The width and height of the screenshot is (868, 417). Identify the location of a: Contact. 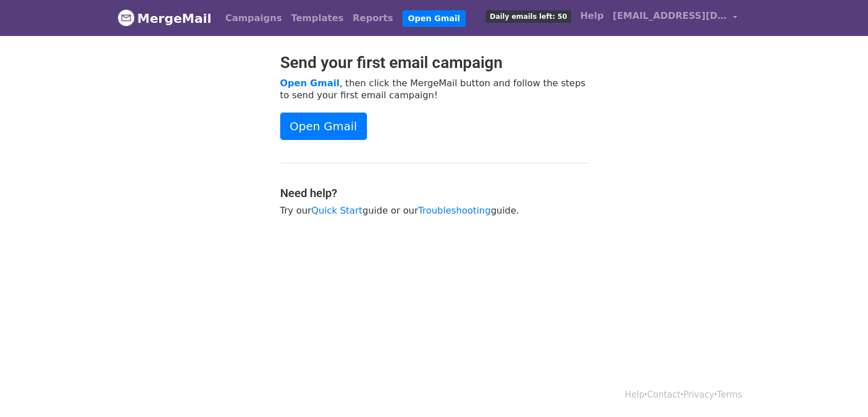
(663, 395).